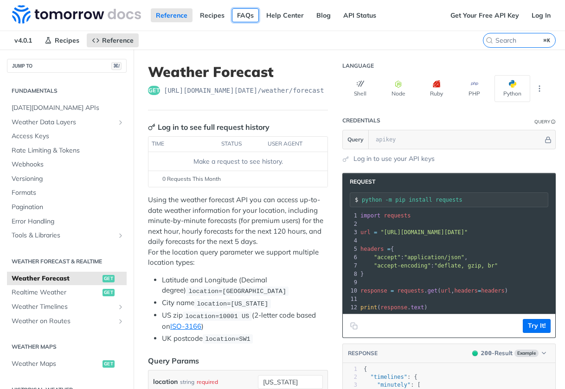  I want to click on a: Tools & LibrariesShow subpages for Tools & Libraries, so click(67, 236).